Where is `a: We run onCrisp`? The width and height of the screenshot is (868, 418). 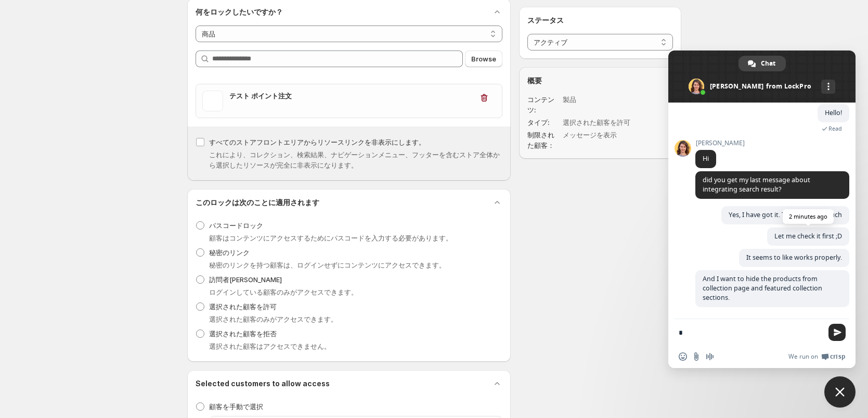 a: We run onCrisp is located at coordinates (817, 357).